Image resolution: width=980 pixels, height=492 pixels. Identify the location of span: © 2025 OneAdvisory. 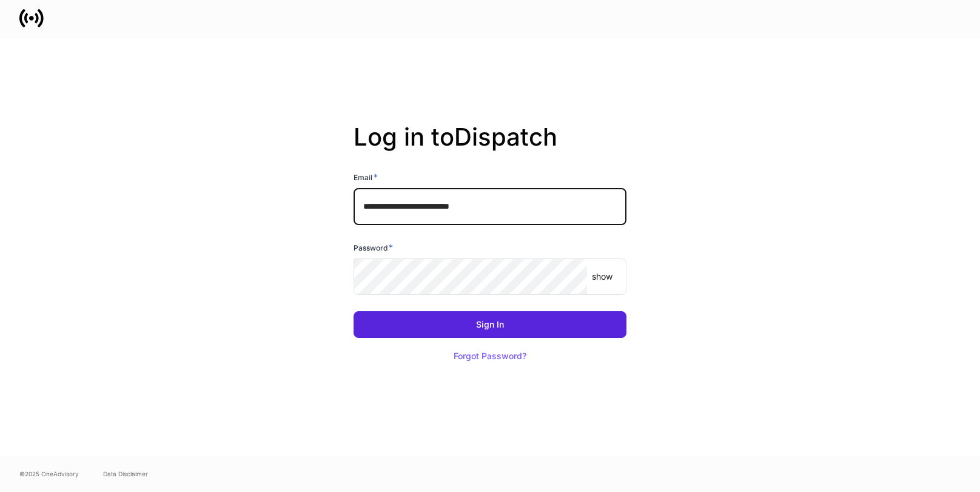
(49, 474).